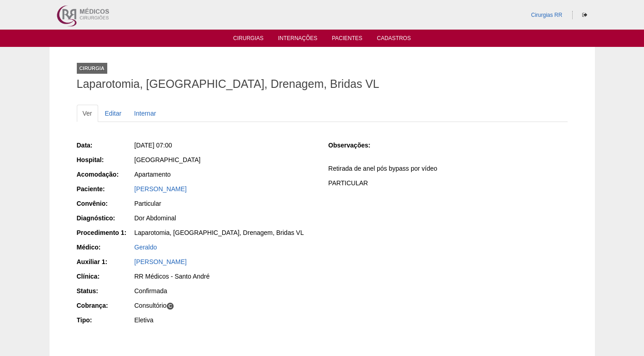 Image resolution: width=644 pixels, height=356 pixels. What do you see at coordinates (170, 305) in the screenshot?
I see `span: C` at bounding box center [170, 305].